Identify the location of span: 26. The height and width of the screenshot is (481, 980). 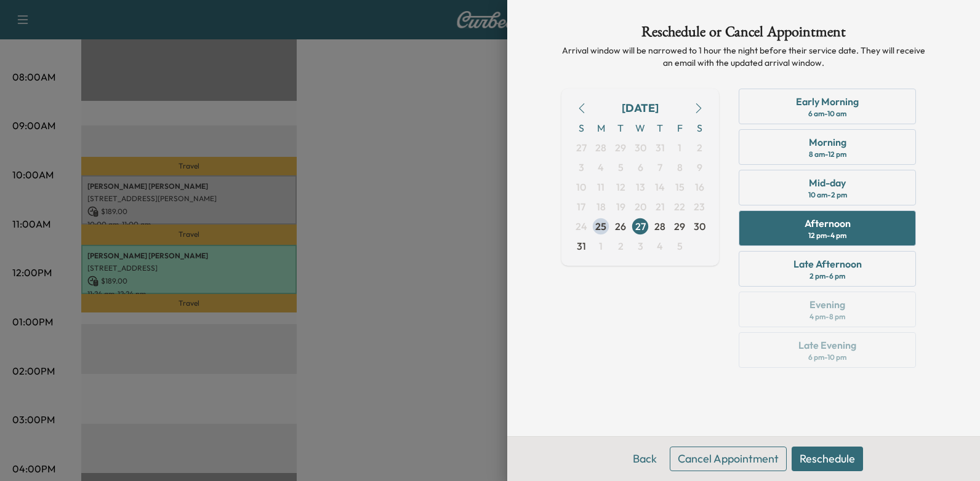
(620, 227).